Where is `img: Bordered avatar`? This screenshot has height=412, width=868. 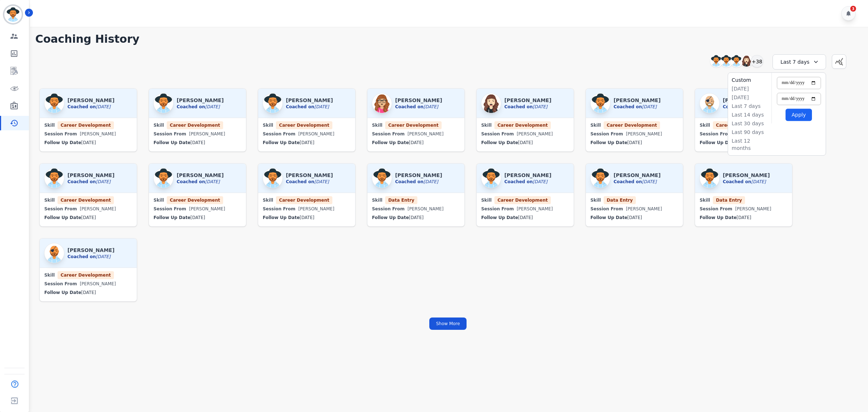 img: Bordered avatar is located at coordinates (13, 14).